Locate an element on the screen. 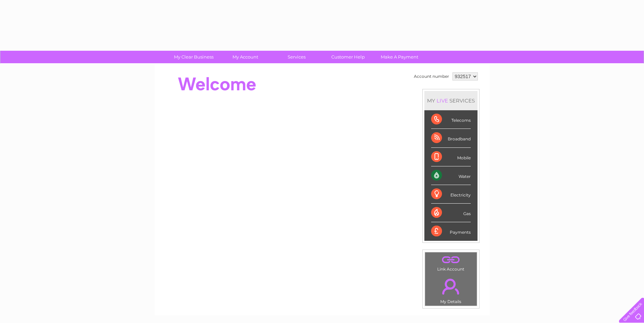  td: Account number is located at coordinates (431, 76).